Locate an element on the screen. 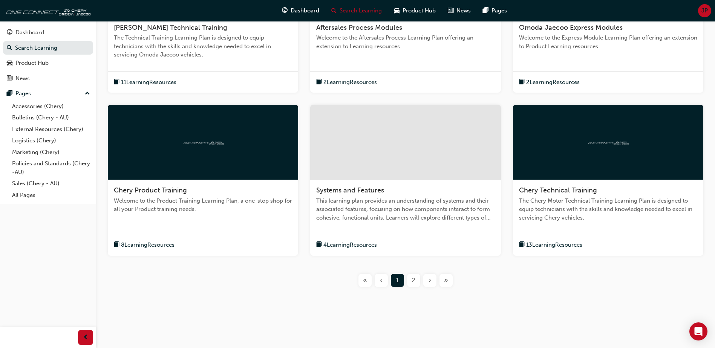 The width and height of the screenshot is (715, 348). a: News is located at coordinates (48, 78).